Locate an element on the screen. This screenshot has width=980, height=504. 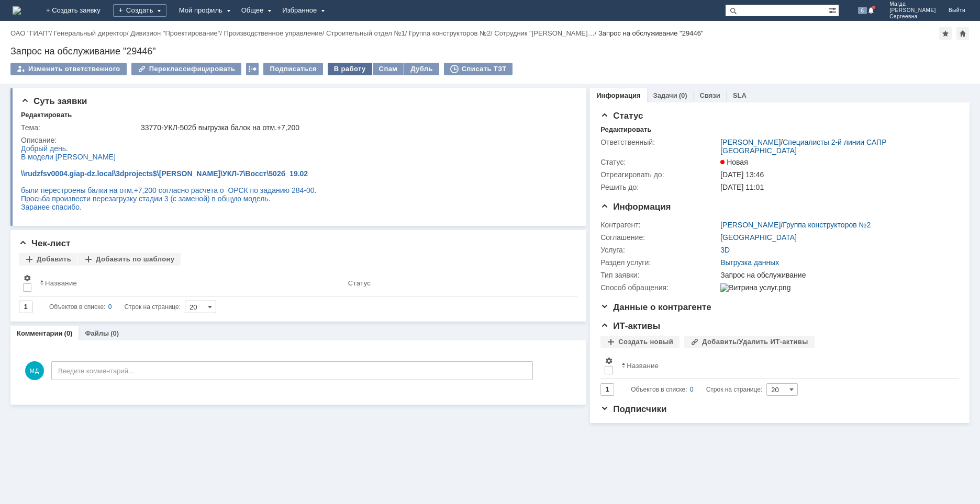
div: Тема: is located at coordinates (79, 127).